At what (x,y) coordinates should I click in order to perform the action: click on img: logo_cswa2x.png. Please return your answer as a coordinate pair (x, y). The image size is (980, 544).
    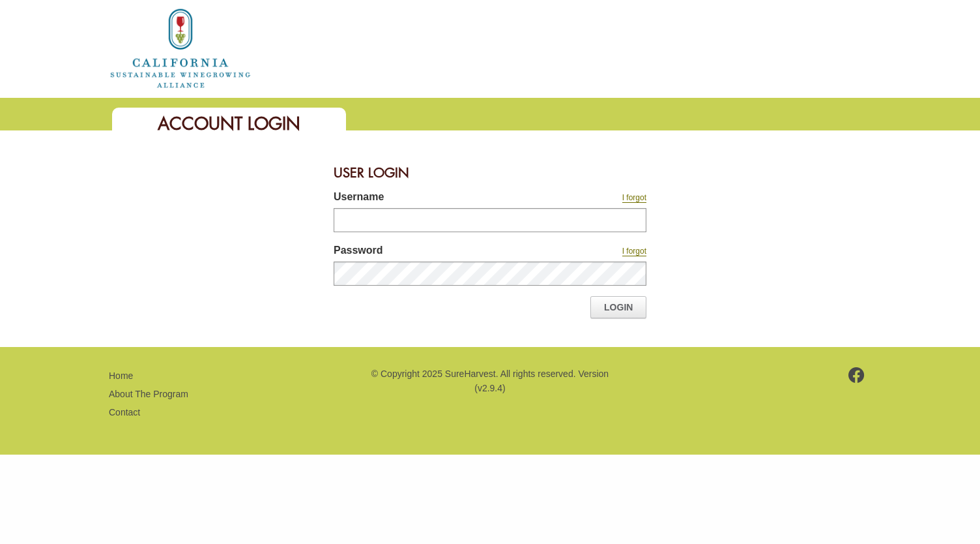
    Looking at the image, I should click on (180, 48).